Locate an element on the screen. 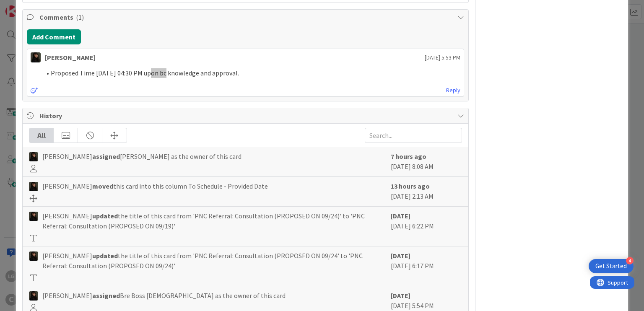  div: Open Get Started checklist, remaining modules: 4 is located at coordinates (611, 267).